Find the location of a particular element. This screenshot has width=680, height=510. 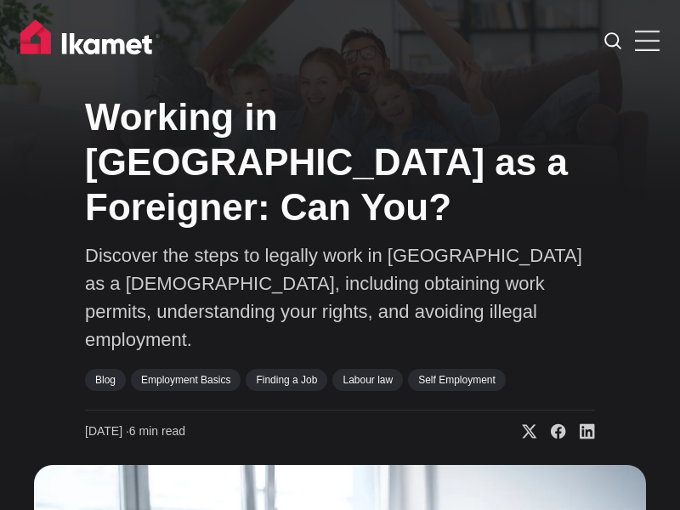

a: Share on Facebook is located at coordinates (551, 432).